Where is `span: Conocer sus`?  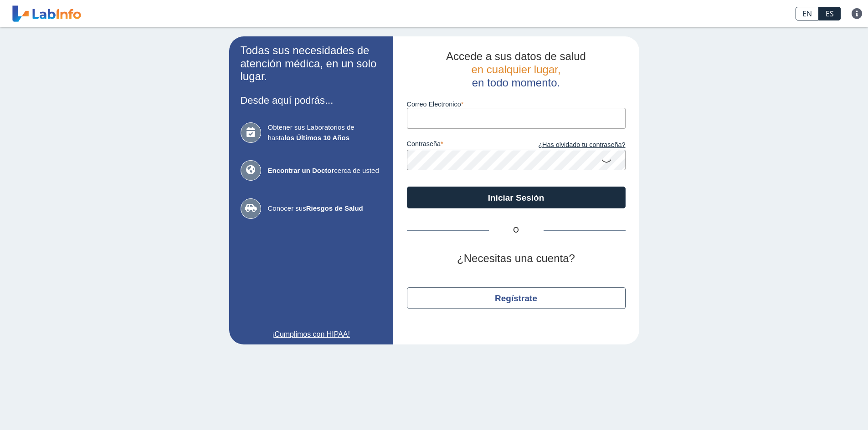 span: Conocer sus is located at coordinates (325, 209).